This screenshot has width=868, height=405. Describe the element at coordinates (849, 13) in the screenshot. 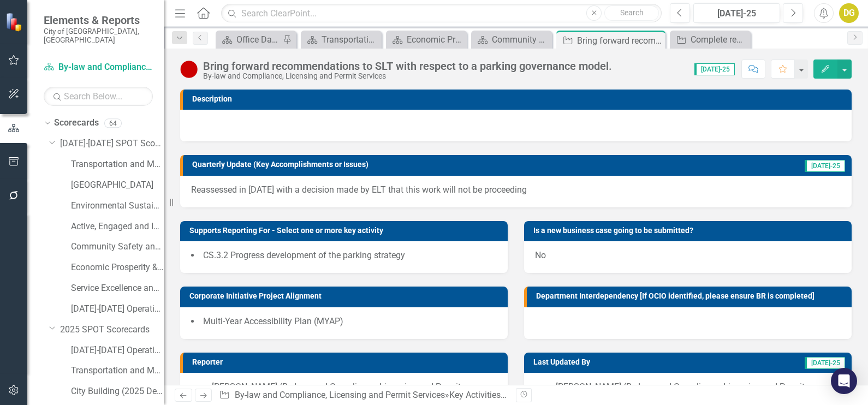

I see `div: DG` at that location.